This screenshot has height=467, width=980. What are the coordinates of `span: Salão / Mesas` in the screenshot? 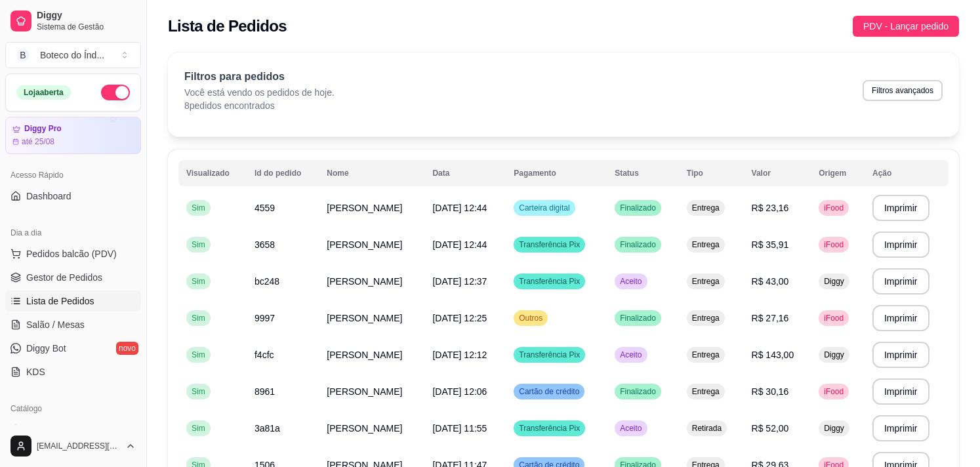 It's located at (55, 324).